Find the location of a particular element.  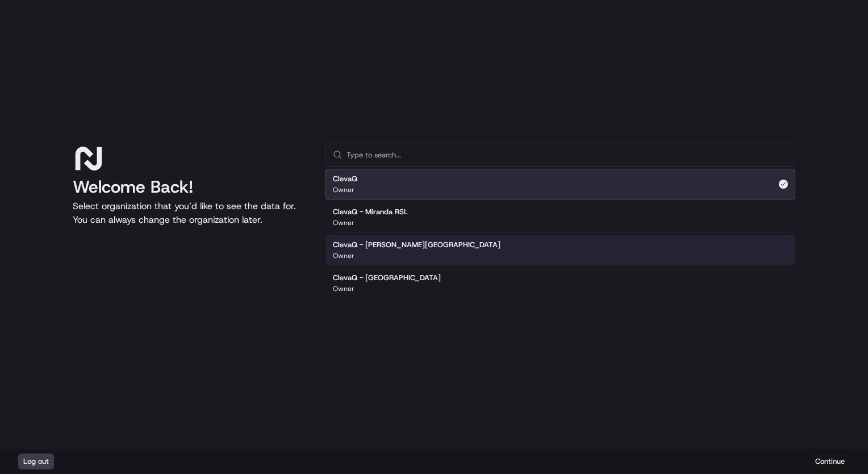

button: Continue is located at coordinates (830, 462).